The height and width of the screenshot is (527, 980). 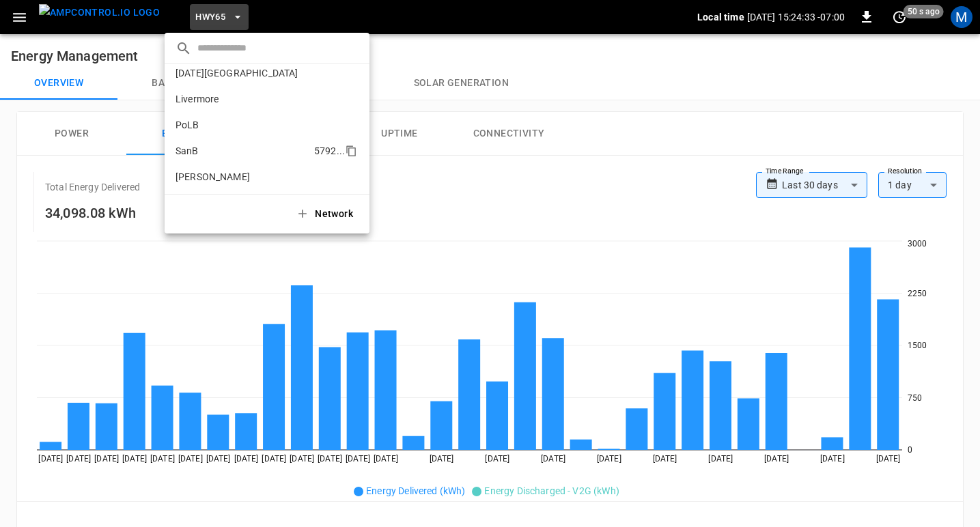 I want to click on div: copy, so click(x=351, y=151).